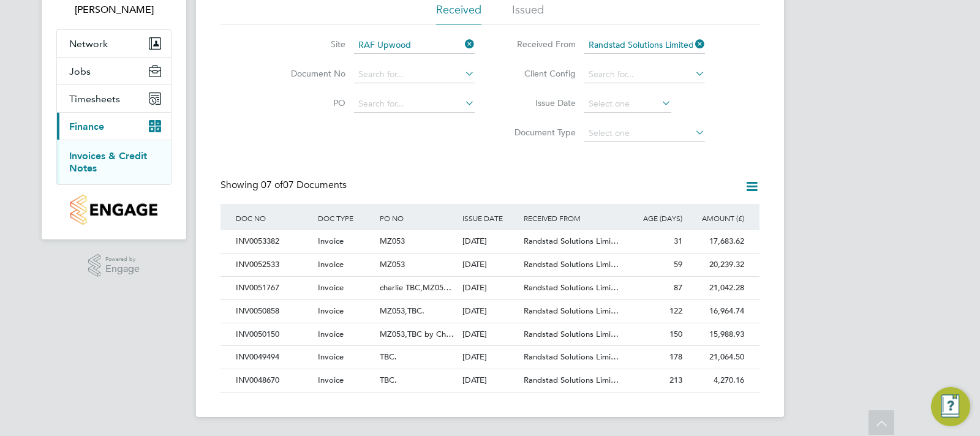 The width and height of the screenshot is (980, 436). What do you see at coordinates (572, 218) in the screenshot?
I see `div: RECEIVED FROM` at bounding box center [572, 218].